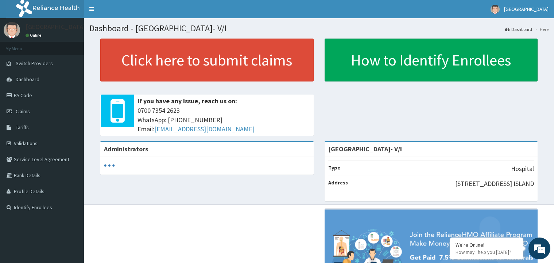  What do you see at coordinates (34, 63) in the screenshot?
I see `span: Switch Providers` at bounding box center [34, 63].